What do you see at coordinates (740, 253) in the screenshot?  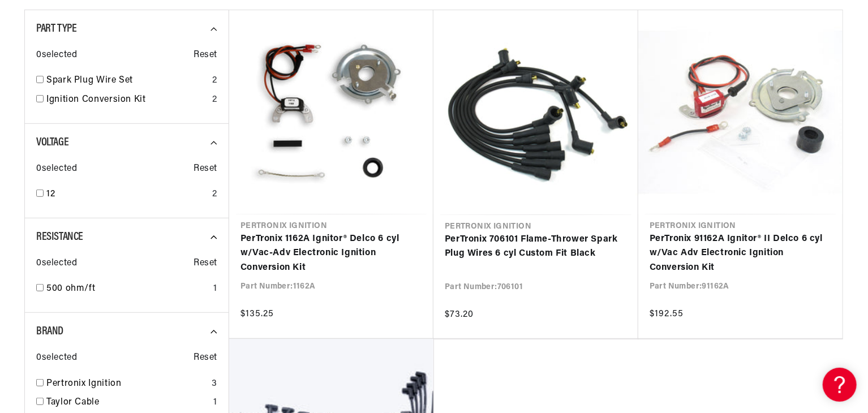 I see `a: PerTronix 91162A Ignitor® II Delco 6 cyl w/Vac Adv Electronic Ignition Conversion Kit` at bounding box center [740, 253].